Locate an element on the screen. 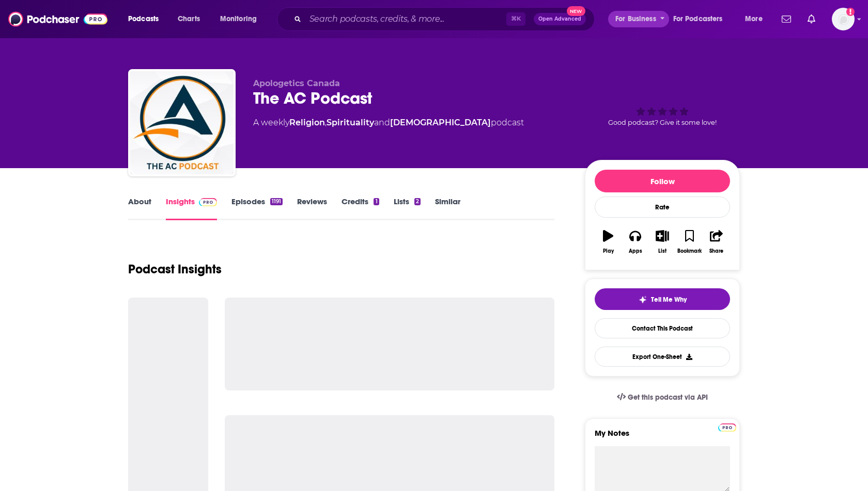 The image size is (868, 491). span: ⌘ K is located at coordinates (516, 19).